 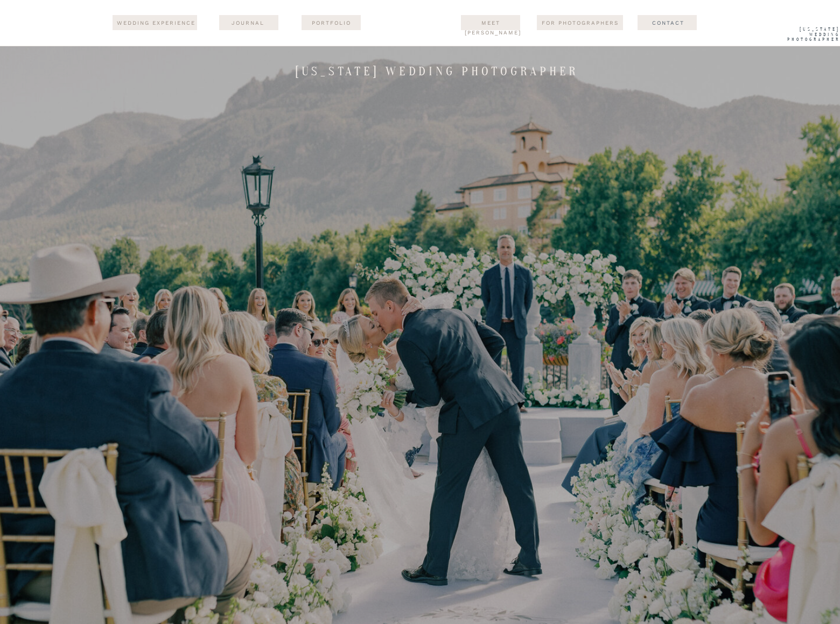 What do you see at coordinates (331, 22) in the screenshot?
I see `nav: Portfolio` at bounding box center [331, 22].